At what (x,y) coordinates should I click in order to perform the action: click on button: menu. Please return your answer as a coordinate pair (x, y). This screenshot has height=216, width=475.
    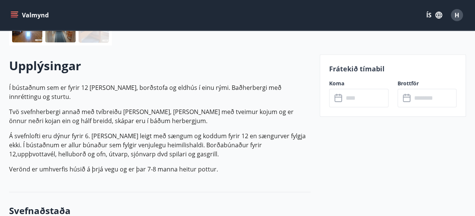
    Looking at the image, I should click on (30, 15).